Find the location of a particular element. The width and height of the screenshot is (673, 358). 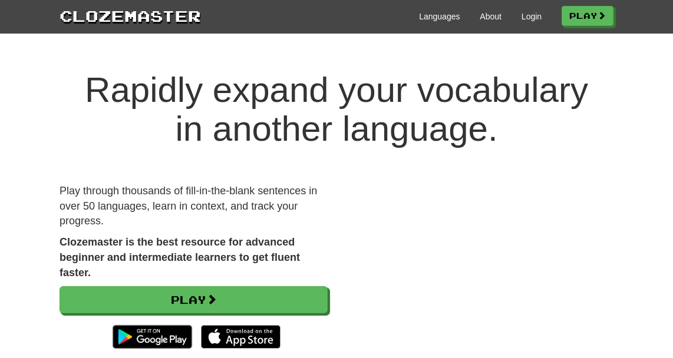

a: Clozemaster is located at coordinates (130, 15).